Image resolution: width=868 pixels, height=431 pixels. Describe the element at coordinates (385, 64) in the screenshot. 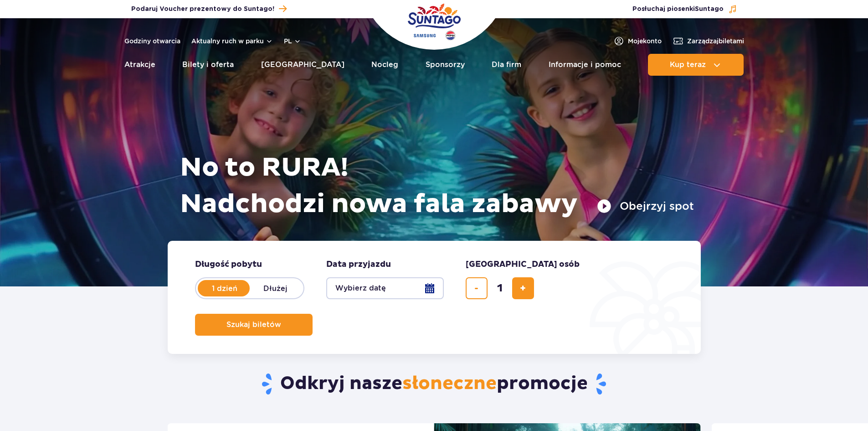

I see `a: Nocleg` at that location.